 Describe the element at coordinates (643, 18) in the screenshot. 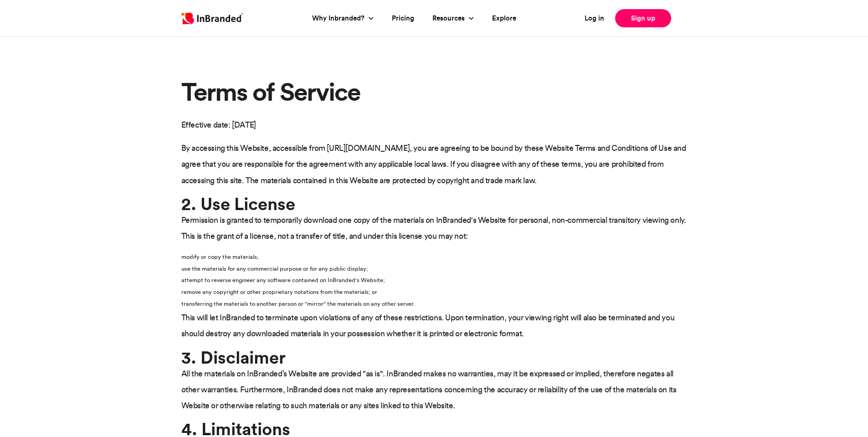

I see `a: Sign up` at that location.